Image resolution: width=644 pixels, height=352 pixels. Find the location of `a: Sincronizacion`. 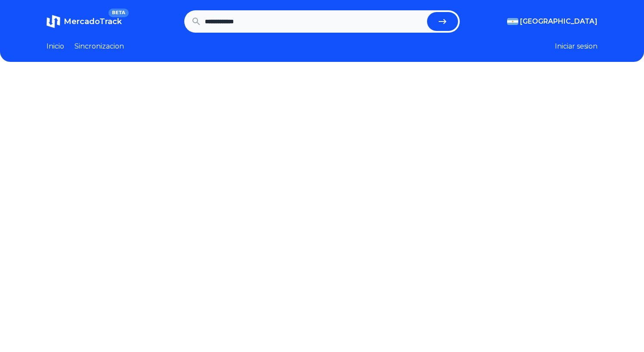

a: Sincronizacion is located at coordinates (99, 47).